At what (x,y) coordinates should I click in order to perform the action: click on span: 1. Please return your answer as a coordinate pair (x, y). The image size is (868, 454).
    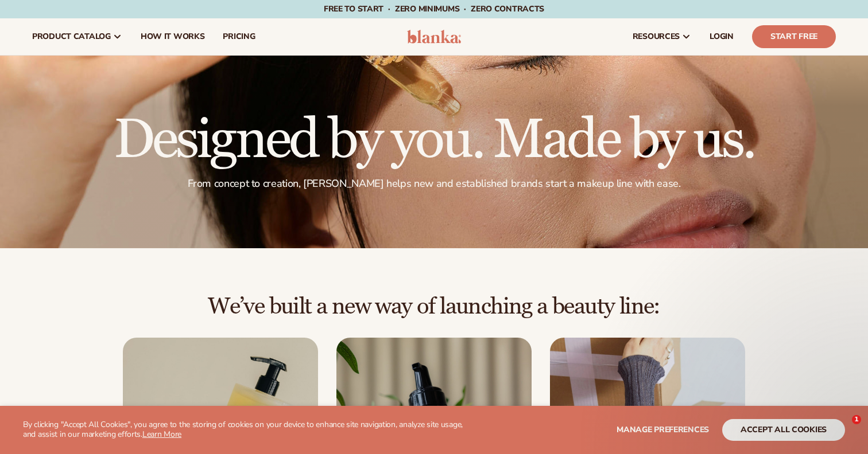
    Looking at the image, I should click on (857, 420).